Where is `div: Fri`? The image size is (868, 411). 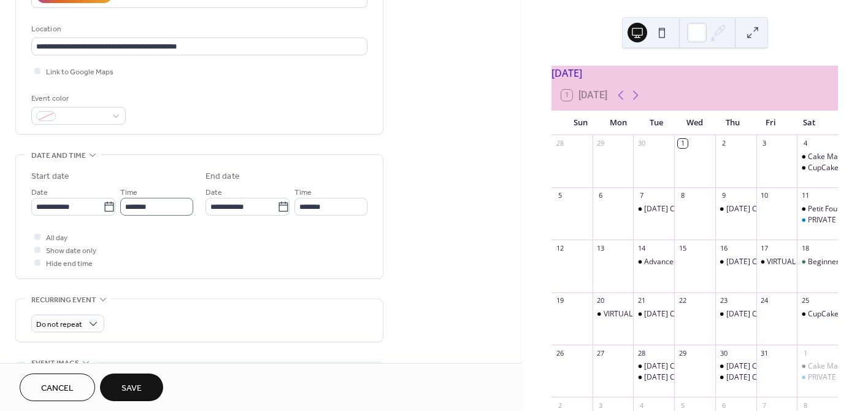
div: Fri is located at coordinates (771, 122).